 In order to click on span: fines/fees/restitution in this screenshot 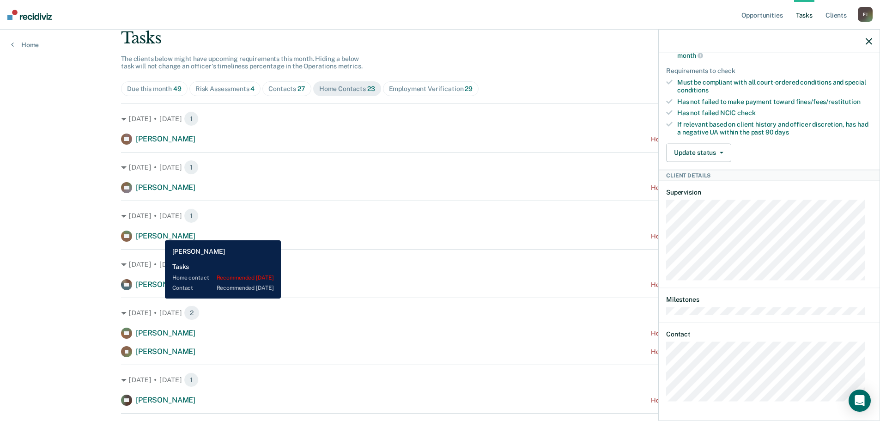, I will do `click(828, 101)`.